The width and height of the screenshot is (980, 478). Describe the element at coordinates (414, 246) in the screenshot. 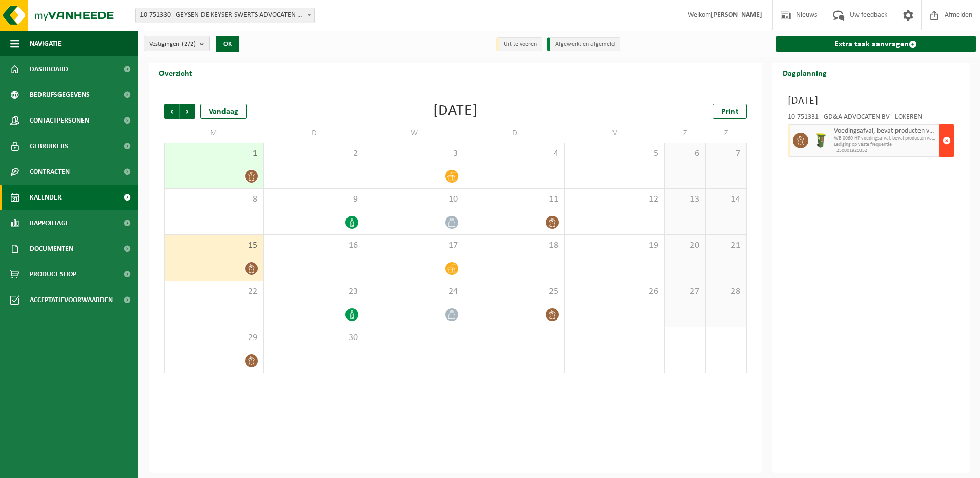

I see `span: 17` at that location.